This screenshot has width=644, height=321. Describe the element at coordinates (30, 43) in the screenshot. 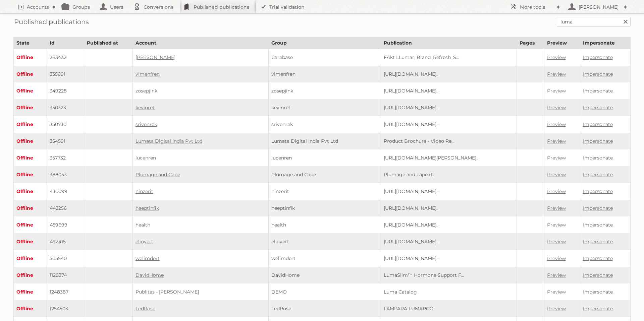

I see `th: State` at that location.